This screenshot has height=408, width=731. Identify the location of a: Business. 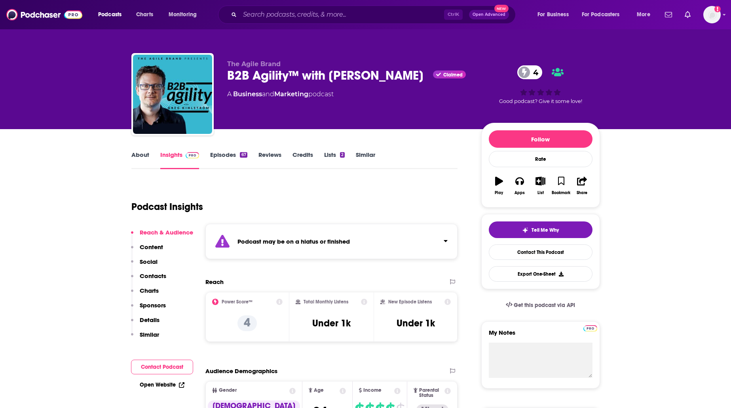
(247, 94).